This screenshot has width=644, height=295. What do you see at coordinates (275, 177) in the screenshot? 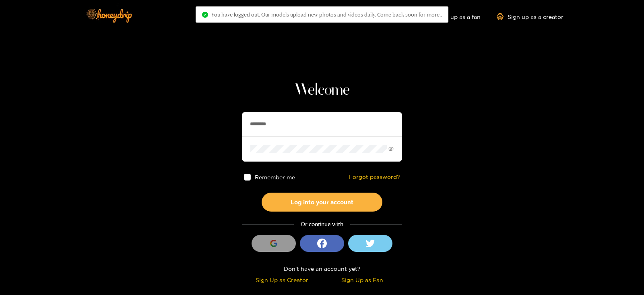
I see `span: Remember me` at bounding box center [275, 177].